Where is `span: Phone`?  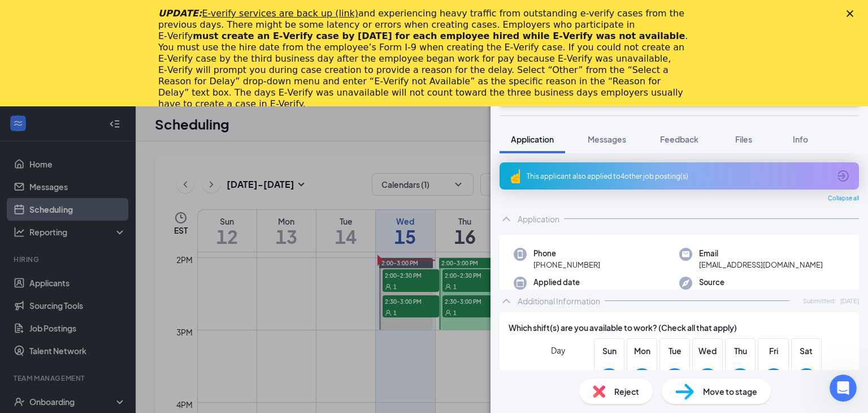 span: Phone is located at coordinates (567, 254).